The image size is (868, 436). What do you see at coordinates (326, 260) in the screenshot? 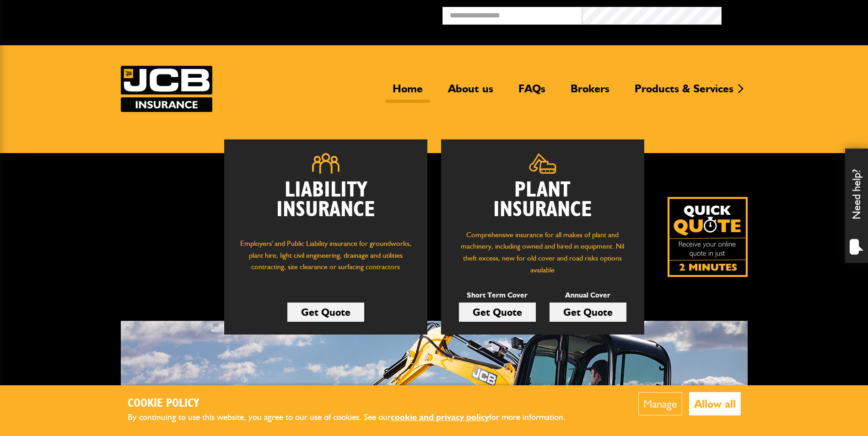
I see `p: Employers' and Public Liability insurance for groundworks, plant hire, light civil engineering, d...` at bounding box center [326, 260].